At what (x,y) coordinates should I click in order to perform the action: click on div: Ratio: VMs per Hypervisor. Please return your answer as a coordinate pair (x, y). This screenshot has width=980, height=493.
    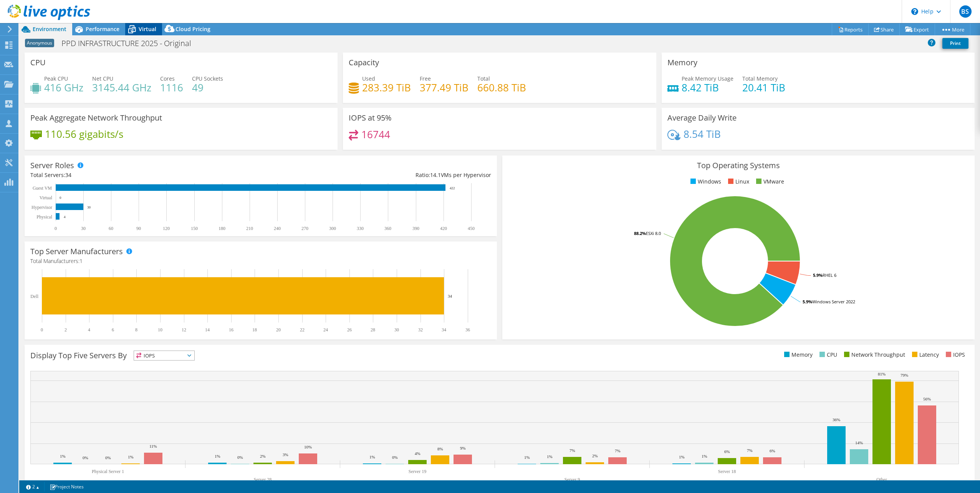
    Looking at the image, I should click on (376, 175).